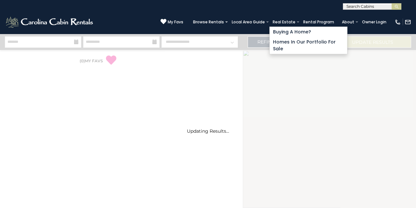 The image size is (416, 208). I want to click on a: Browse Rentals, so click(208, 22).